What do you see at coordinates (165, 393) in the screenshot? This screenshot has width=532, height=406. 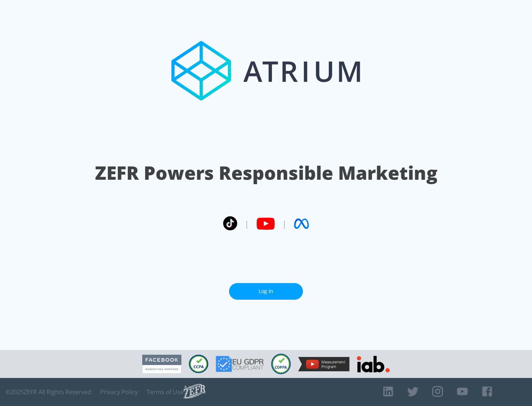 I see `a: Terms of Use` at bounding box center [165, 393].